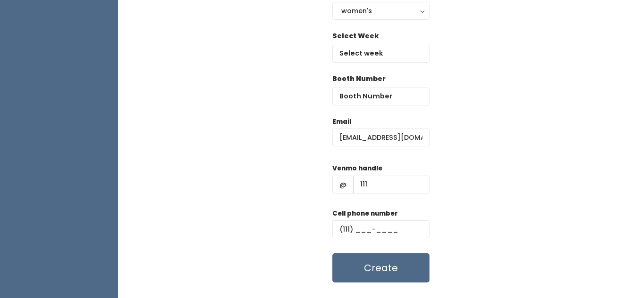 The image size is (644, 298). I want to click on button: women's, so click(381, 11).